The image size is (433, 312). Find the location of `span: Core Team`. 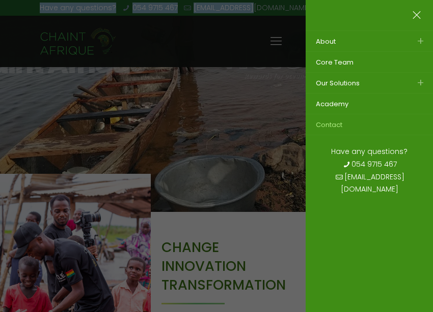

span: Core Team is located at coordinates (334, 62).